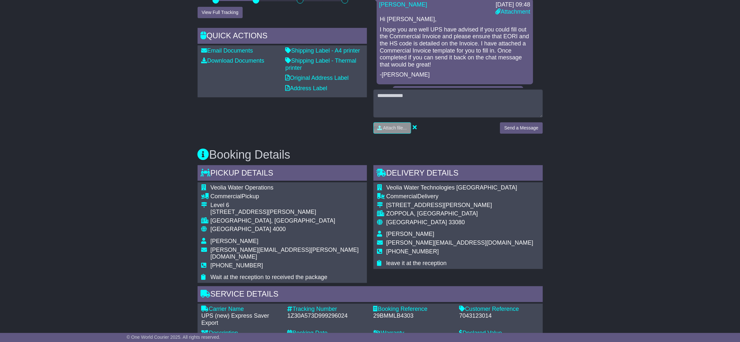 The image size is (740, 342). Describe the element at coordinates (460, 197) in the screenshot. I see `div: Delivery` at that location.